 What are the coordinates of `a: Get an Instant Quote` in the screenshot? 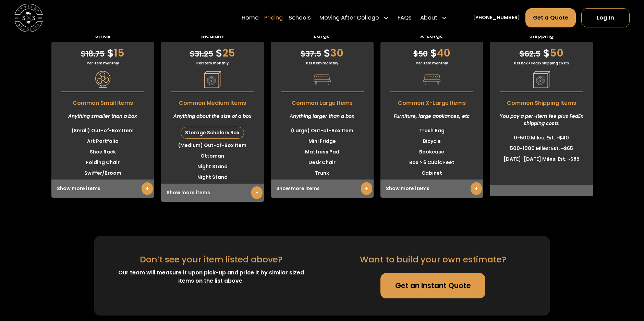 It's located at (433, 286).